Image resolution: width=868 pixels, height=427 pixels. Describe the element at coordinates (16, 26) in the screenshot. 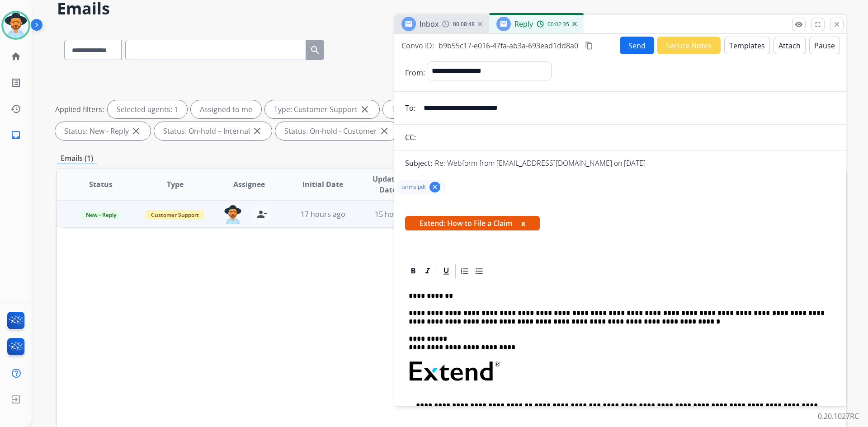

I see `img: avatar` at that location.